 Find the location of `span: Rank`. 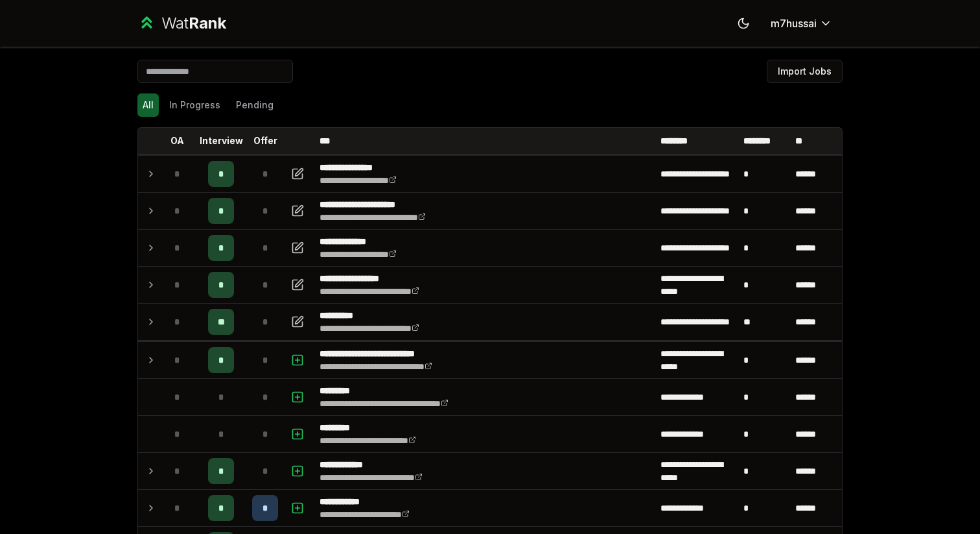

span: Rank is located at coordinates (207, 22).